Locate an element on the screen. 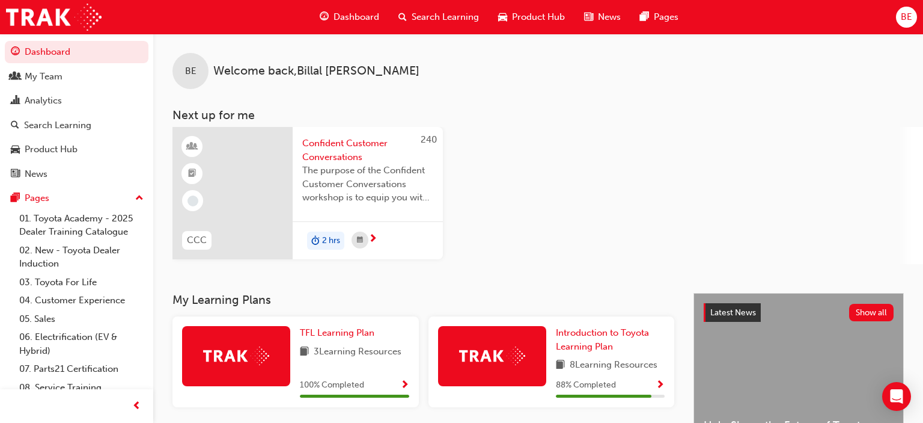 Image resolution: width=923 pixels, height=423 pixels. span: people-icon is located at coordinates (15, 77).